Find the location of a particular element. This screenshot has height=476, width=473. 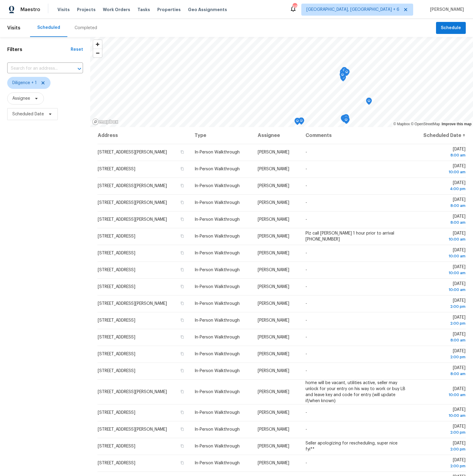

span: Geo Assignments is located at coordinates (208, 10).